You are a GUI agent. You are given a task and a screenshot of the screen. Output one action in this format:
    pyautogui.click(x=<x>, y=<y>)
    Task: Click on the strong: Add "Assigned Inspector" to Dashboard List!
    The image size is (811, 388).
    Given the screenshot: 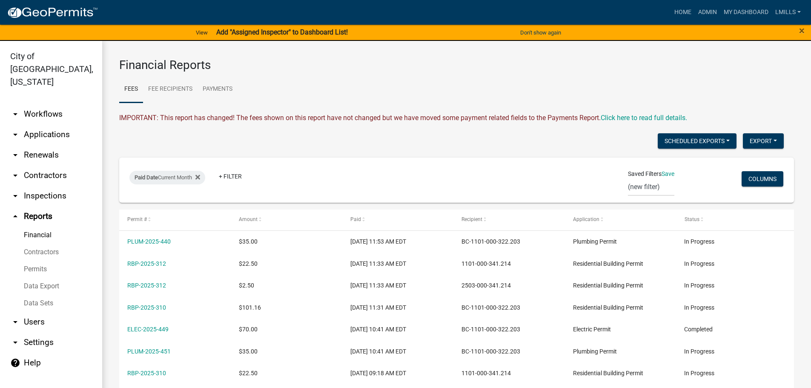 What is the action you would take?
    pyautogui.click(x=282, y=32)
    